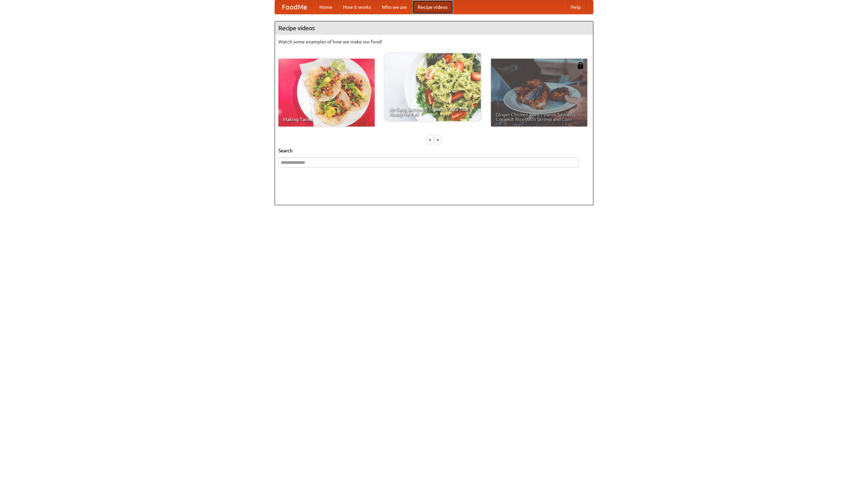  Describe the element at coordinates (295, 7) in the screenshot. I see `a: FoodMe` at that location.